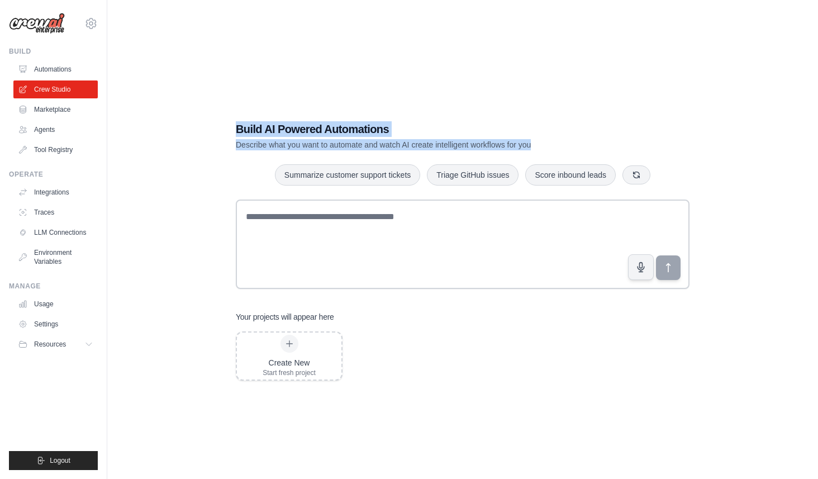 The image size is (818, 479). I want to click on div: Operate, so click(53, 174).